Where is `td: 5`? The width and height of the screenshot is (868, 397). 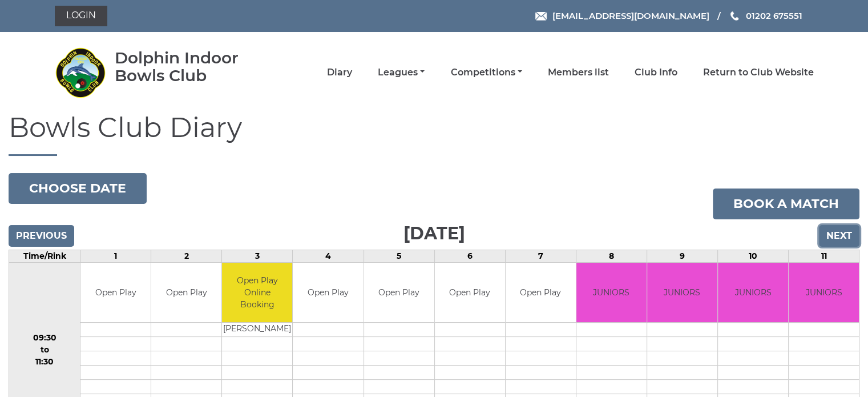 td: 5 is located at coordinates (399, 256).